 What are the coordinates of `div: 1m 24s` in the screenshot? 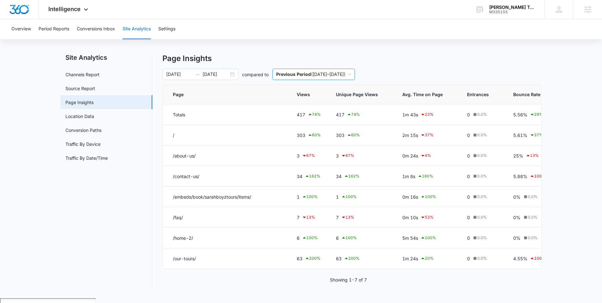 It's located at (427, 258).